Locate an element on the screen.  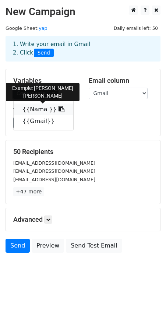
a: yap is located at coordinates (43, 28).